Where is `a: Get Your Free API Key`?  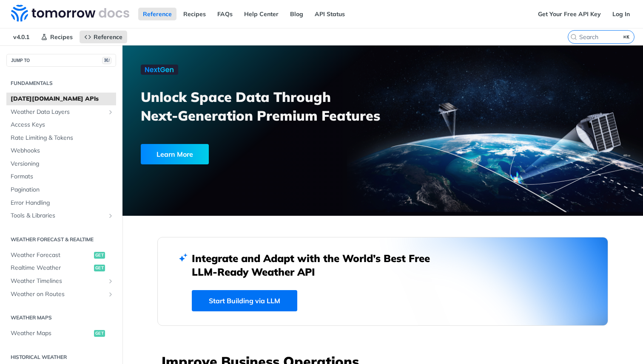
a: Get Your Free API Key is located at coordinates (569, 14).